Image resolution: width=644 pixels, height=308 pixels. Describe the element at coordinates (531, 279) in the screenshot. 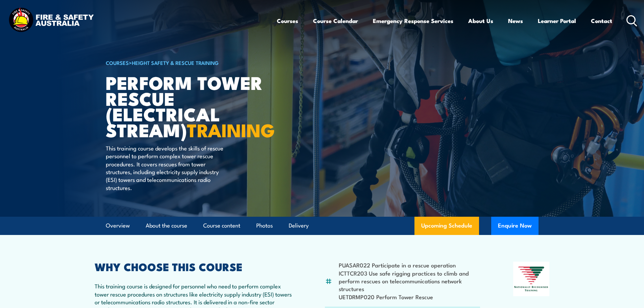

I see `img: Nationally Recognised Training logo.` at that location.